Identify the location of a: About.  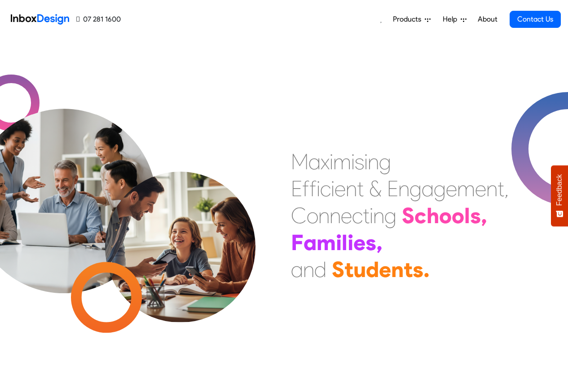
(487, 19).